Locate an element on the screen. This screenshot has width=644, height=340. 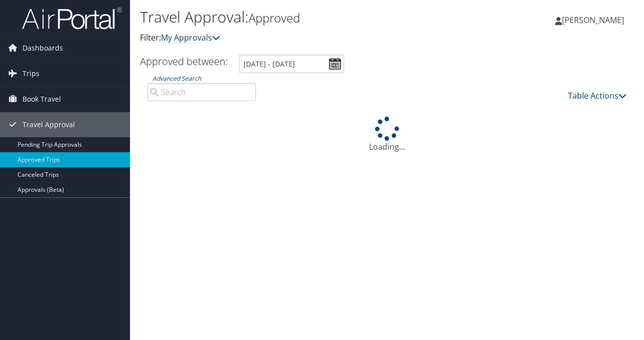
a: Advanced Search is located at coordinates (177, 78).